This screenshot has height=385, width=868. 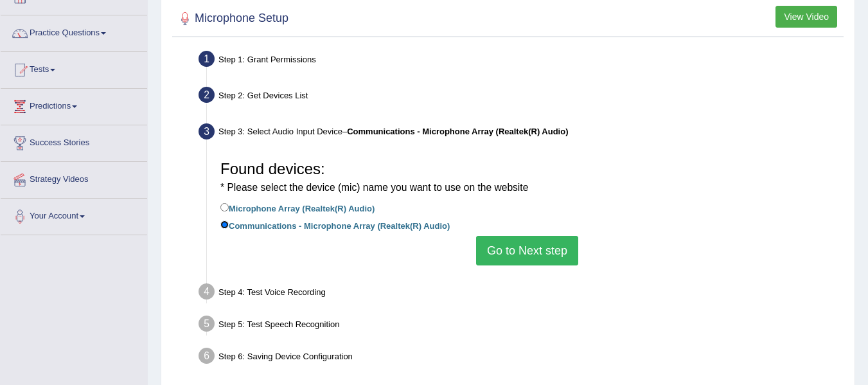 What do you see at coordinates (374, 187) in the screenshot?
I see `small: * Please select the device (mic) name you want to use on the website` at bounding box center [374, 187].